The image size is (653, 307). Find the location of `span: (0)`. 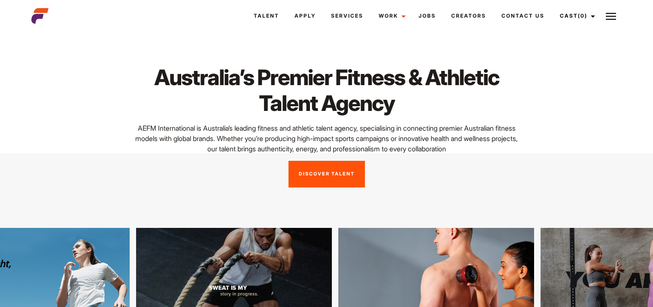

span: (0) is located at coordinates (583, 15).